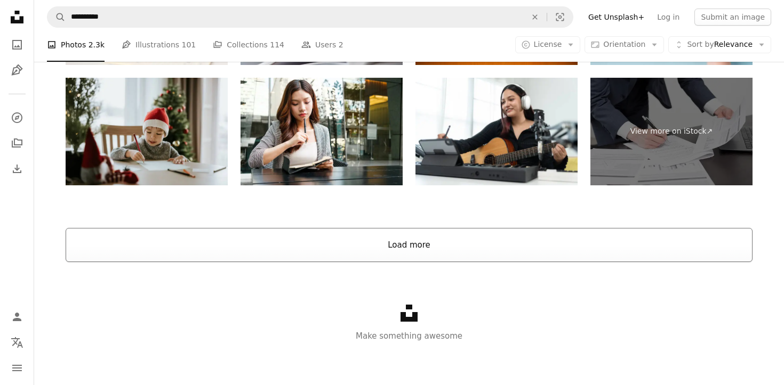 The image size is (784, 385). I want to click on a: Log in / Sign up, so click(17, 317).